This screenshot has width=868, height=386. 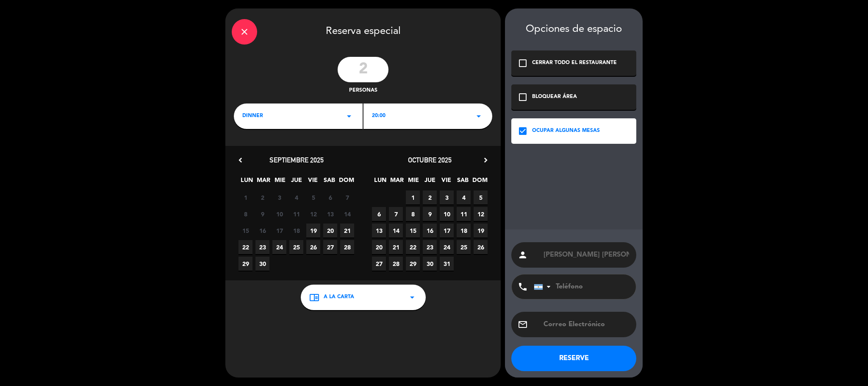 I want to click on div: CERRAR TODO EL RESTAURANTE, so click(x=574, y=64).